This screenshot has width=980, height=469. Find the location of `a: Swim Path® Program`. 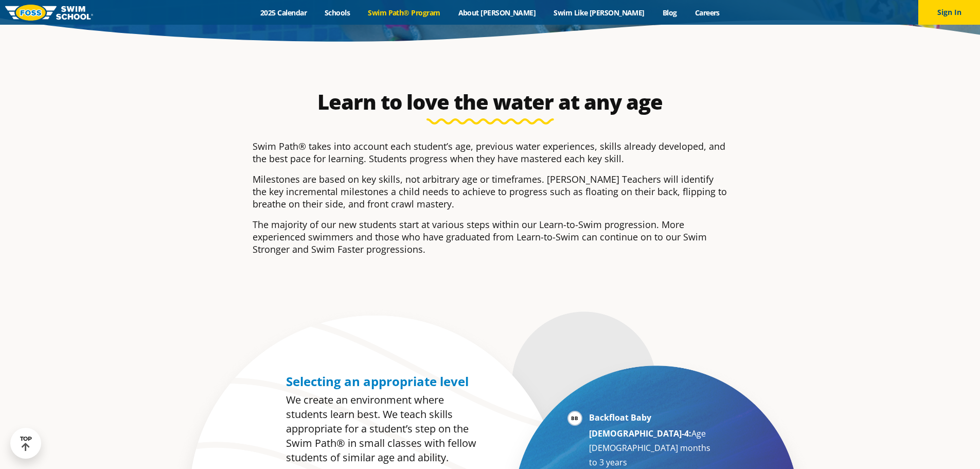

a: Swim Path® Program is located at coordinates (403, 13).